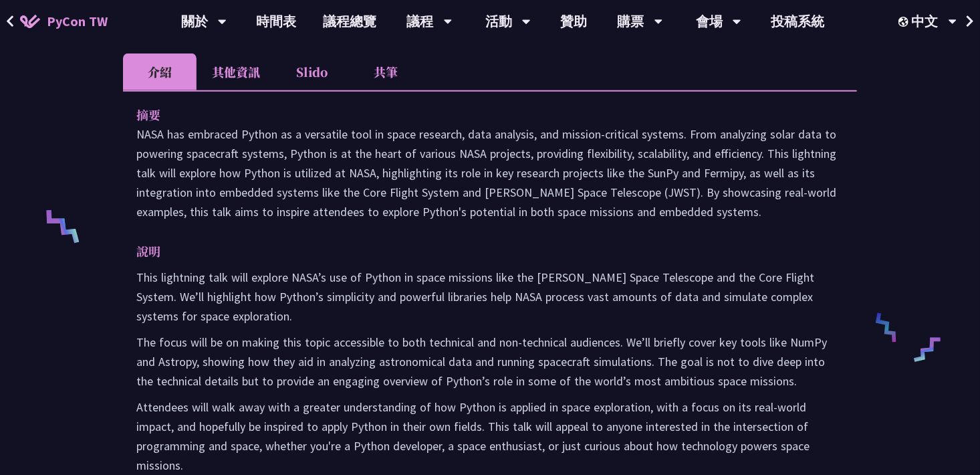  Describe the element at coordinates (64, 22) in the screenshot. I see `a: PyCon TW` at that location.